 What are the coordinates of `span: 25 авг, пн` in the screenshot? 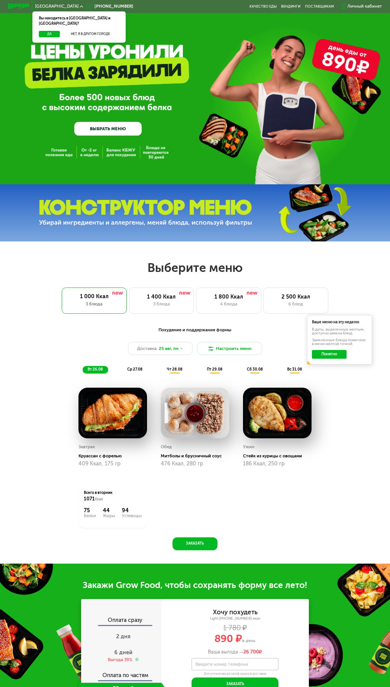 It's located at (169, 348).